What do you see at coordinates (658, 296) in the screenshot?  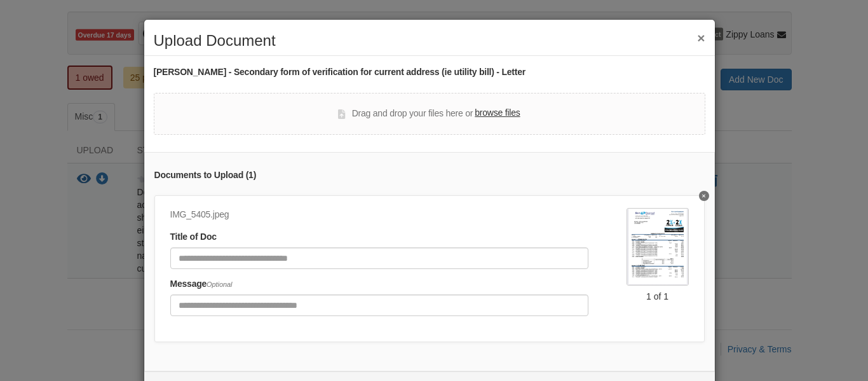 I see `div: 1 of 1` at bounding box center [658, 296].